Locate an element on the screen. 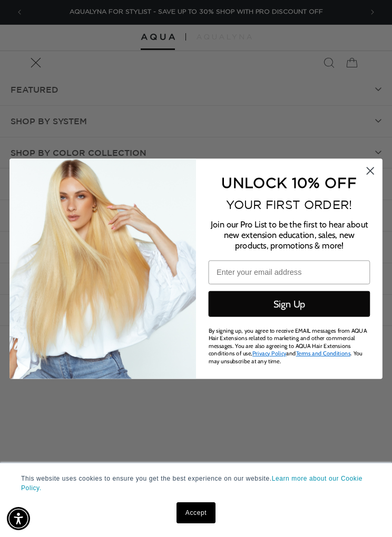  a: Terms and Conditions is located at coordinates (323, 353).